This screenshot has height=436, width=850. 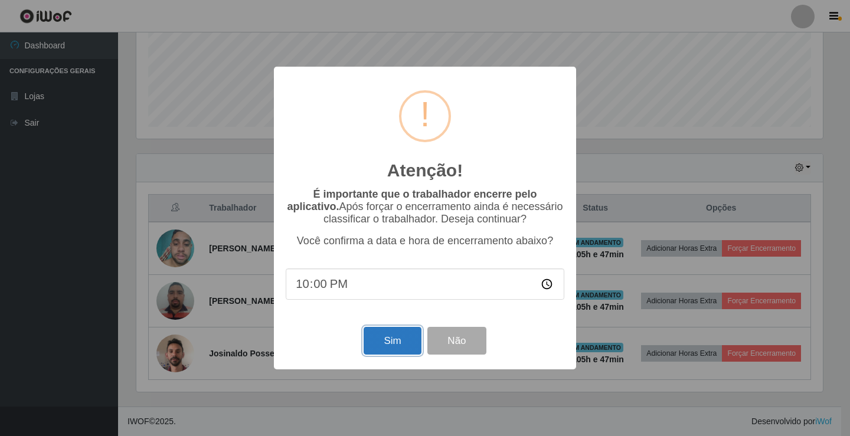 What do you see at coordinates (411, 200) in the screenshot?
I see `b: É importante que o trabalhador encerre pelo aplicativo.` at bounding box center [411, 200].